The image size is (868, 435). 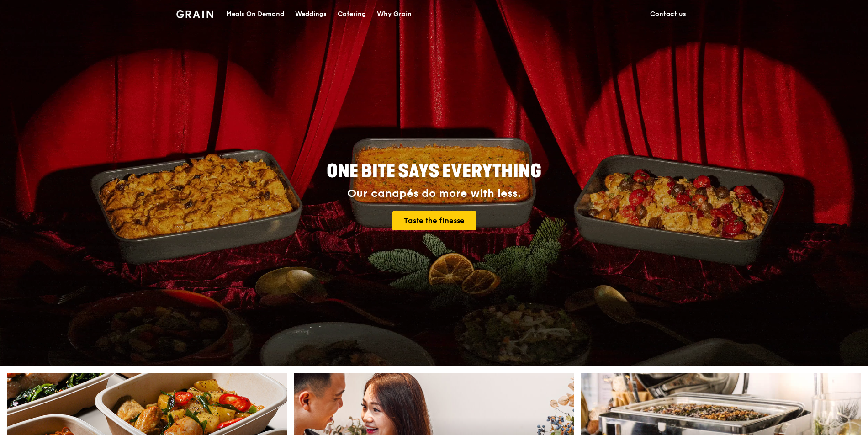 What do you see at coordinates (195, 14) in the screenshot?
I see `img: Grain` at bounding box center [195, 14].